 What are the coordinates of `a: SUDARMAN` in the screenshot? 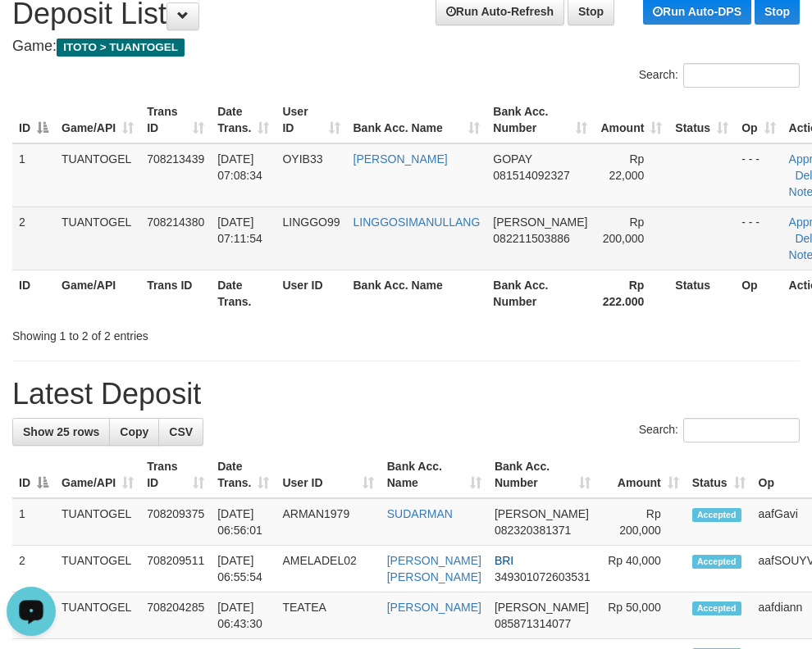 It's located at (420, 514).